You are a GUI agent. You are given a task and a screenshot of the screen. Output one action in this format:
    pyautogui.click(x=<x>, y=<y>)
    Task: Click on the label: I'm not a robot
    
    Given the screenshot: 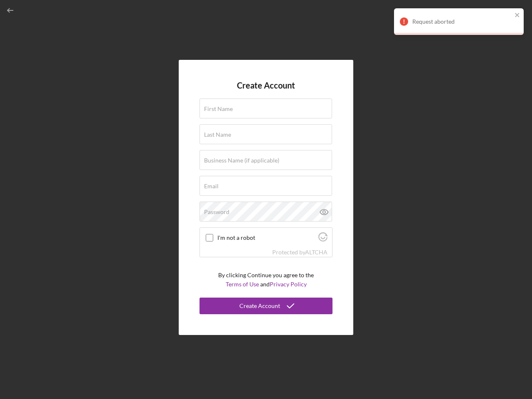 What is the action you would take?
    pyautogui.click(x=267, y=238)
    